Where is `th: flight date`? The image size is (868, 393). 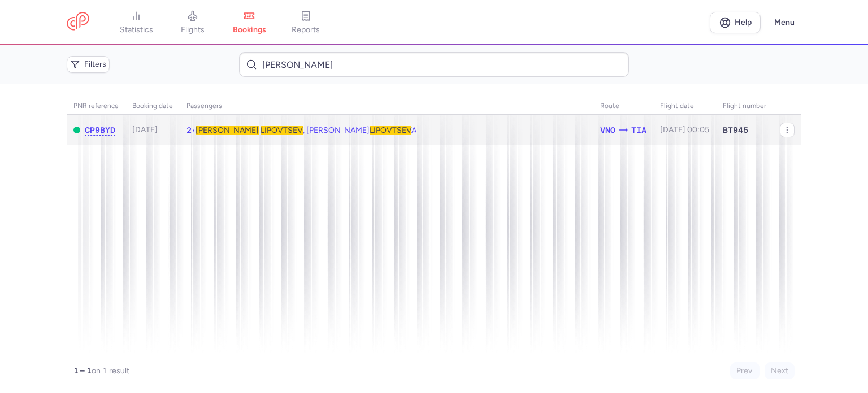
th: flight date is located at coordinates (685, 106).